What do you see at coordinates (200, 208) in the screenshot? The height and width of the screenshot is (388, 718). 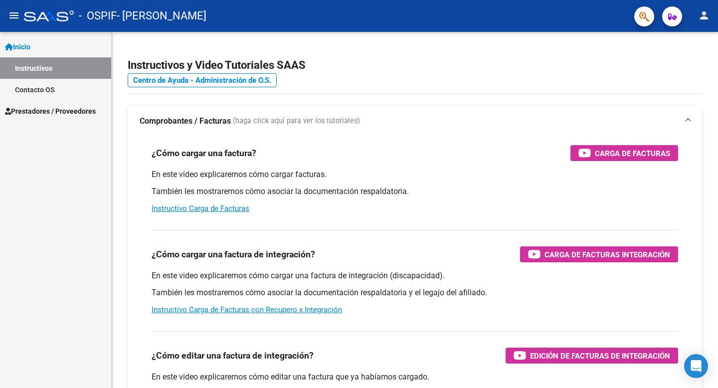 I see `a: Instructivo Carga de Facturas` at bounding box center [200, 208].